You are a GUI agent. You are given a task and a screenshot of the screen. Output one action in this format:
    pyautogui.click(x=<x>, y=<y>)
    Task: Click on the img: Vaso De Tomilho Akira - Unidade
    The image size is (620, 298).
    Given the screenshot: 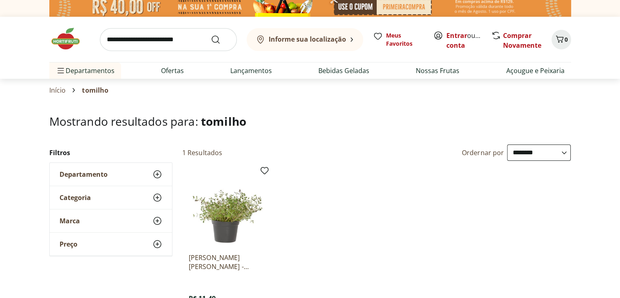 What is the action you would take?
    pyautogui.click(x=228, y=208)
    